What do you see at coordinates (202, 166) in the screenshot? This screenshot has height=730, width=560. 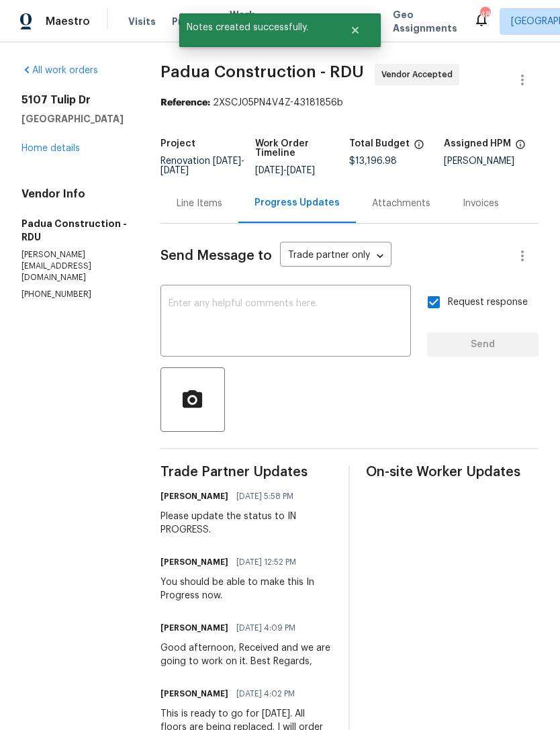 I see `span: Renovation` at bounding box center [202, 166].